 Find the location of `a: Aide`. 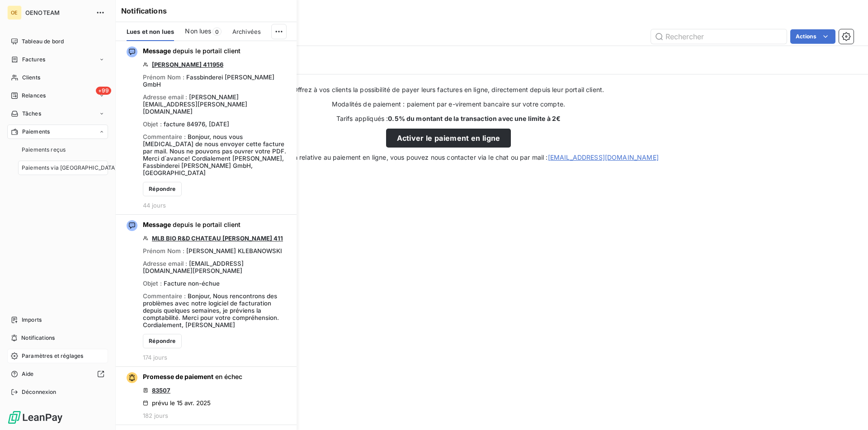

a: Aide is located at coordinates (57, 375).